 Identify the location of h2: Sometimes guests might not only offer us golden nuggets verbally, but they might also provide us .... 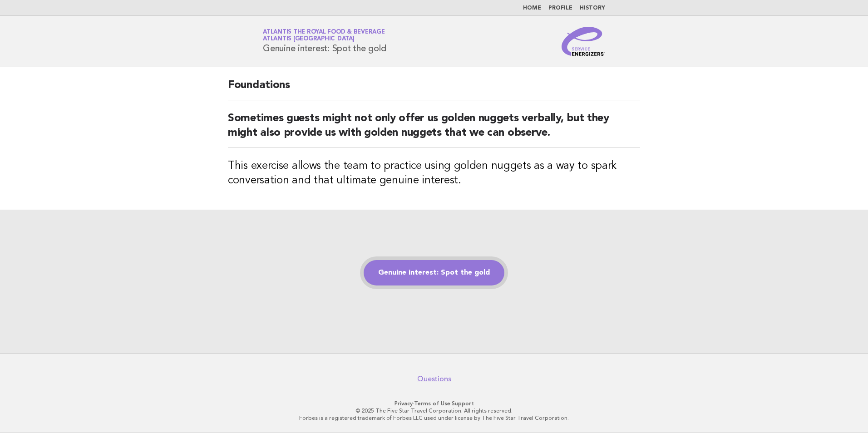
(434, 129).